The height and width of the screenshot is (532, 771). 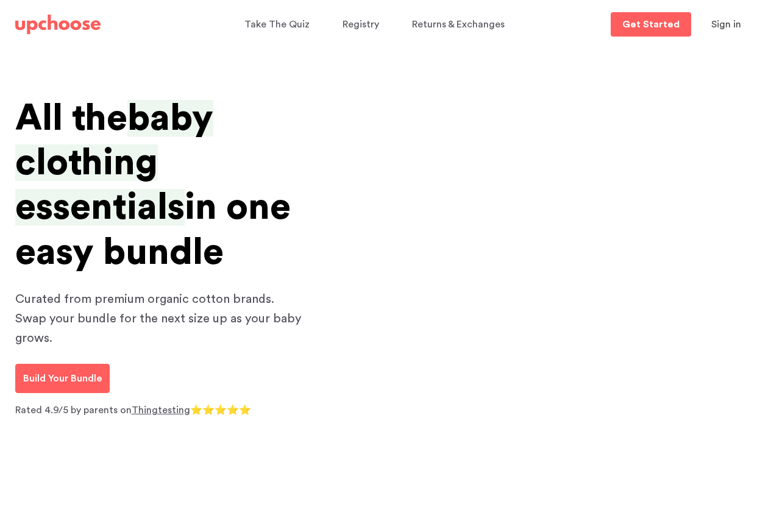 I want to click on a: Take The Quiz, so click(x=278, y=24).